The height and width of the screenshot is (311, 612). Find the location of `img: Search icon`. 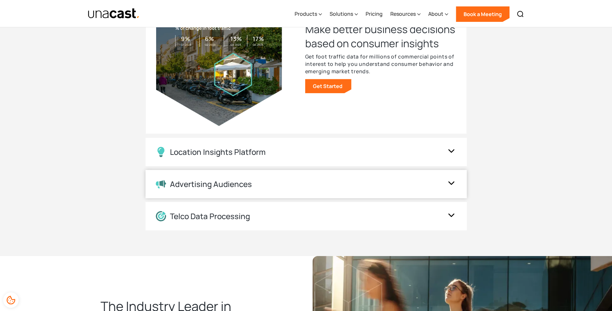

img: Search icon is located at coordinates (520, 14).